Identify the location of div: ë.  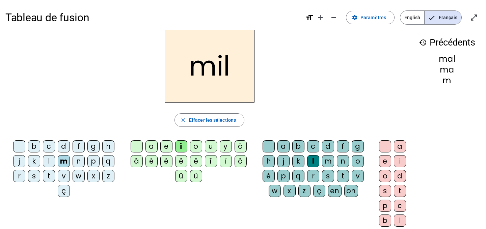
(196, 161).